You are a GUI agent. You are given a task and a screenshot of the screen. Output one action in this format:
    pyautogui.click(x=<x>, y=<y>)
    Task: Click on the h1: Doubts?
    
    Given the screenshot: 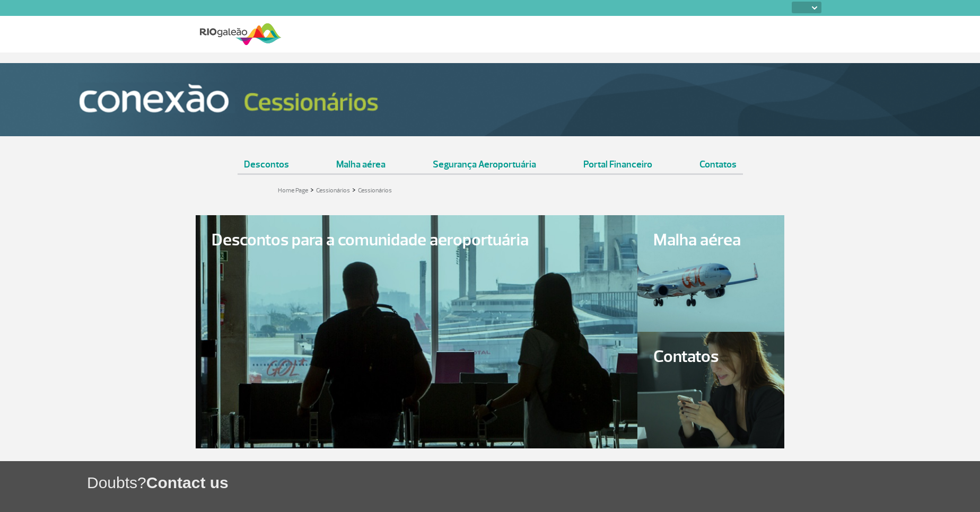 What is the action you would take?
    pyautogui.click(x=533, y=482)
    